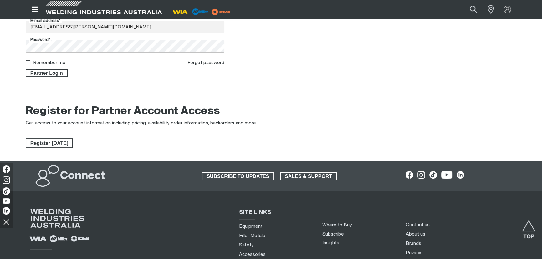  I want to click on a: Contact us, so click(418, 225).